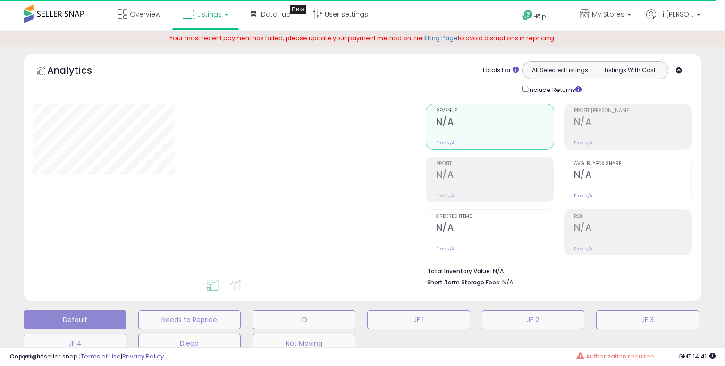  Describe the element at coordinates (608, 14) in the screenshot. I see `span: My Stores` at that location.